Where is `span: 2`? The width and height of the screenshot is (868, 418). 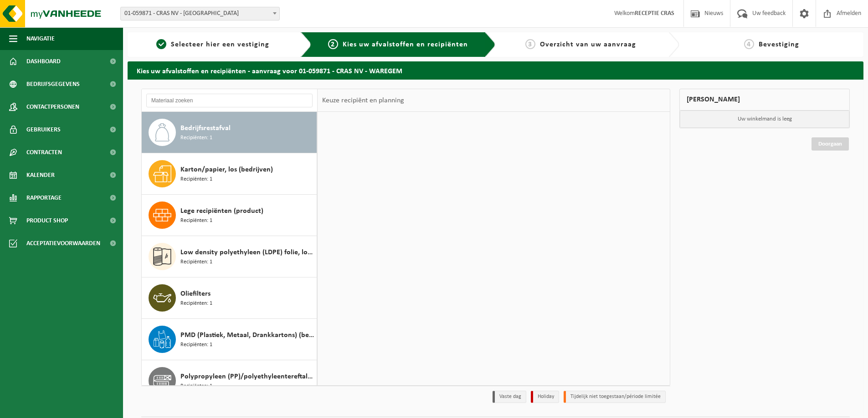 span: 2 is located at coordinates (333, 44).